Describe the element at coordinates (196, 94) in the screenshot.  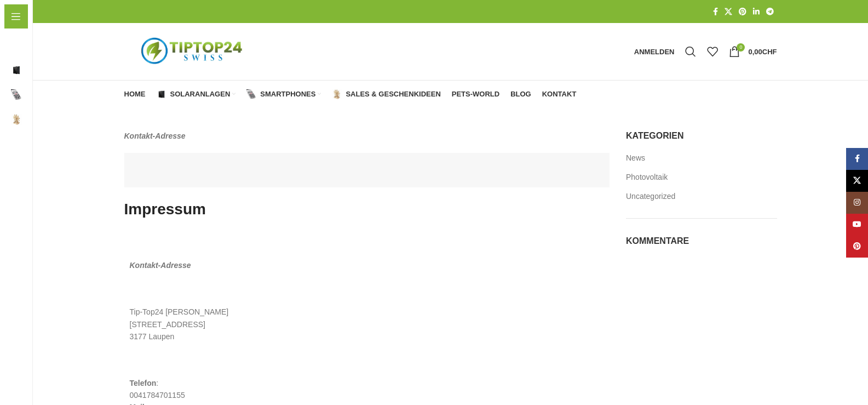
I see `a: Solaranlagen` at that location.